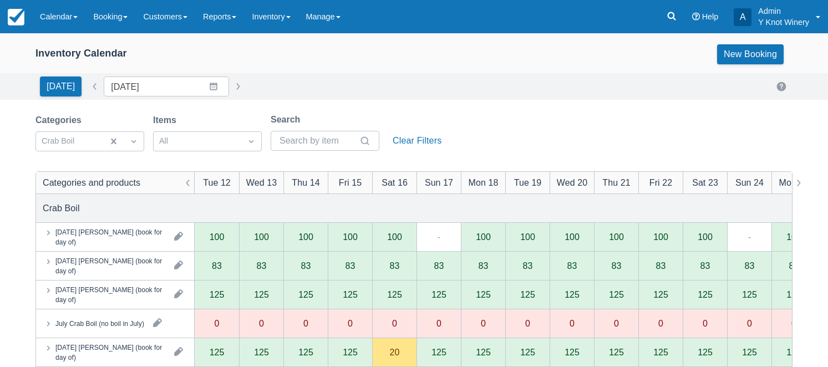 The width and height of the screenshot is (828, 367). I want to click on div: Tue 12, so click(217, 182).